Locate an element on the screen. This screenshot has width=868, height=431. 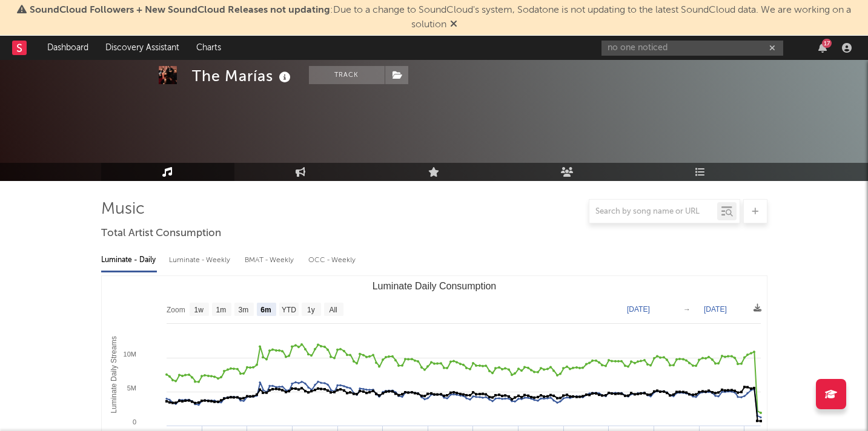
input: Search by song name or URL is located at coordinates (653, 212).